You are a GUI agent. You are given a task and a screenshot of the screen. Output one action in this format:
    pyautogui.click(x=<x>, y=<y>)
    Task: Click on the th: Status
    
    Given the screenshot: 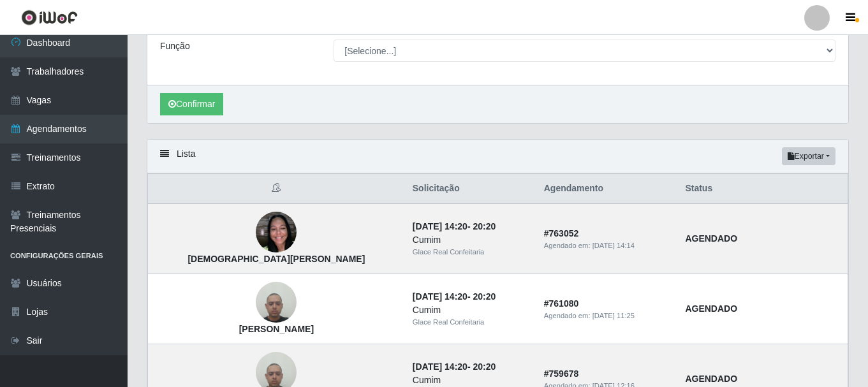 What is the action you would take?
    pyautogui.click(x=762, y=189)
    